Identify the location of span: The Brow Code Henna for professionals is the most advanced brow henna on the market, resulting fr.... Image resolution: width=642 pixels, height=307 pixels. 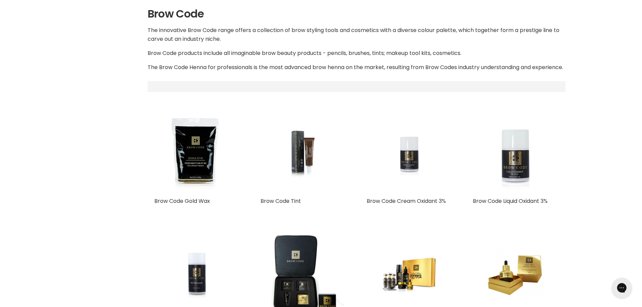
(355, 67).